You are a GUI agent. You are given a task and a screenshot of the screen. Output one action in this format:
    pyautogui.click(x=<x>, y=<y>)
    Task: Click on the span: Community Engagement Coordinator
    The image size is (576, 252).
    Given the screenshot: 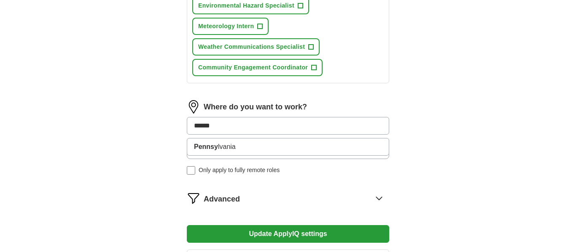 What is the action you would take?
    pyautogui.click(x=253, y=67)
    